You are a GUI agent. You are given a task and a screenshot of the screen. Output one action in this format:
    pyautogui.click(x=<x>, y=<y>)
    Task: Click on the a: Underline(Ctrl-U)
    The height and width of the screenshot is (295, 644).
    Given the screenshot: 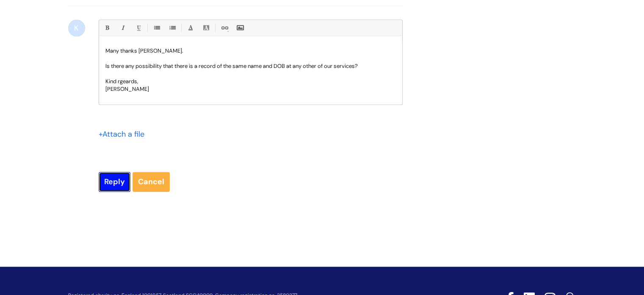 What is the action you would take?
    pyautogui.click(x=138, y=28)
    